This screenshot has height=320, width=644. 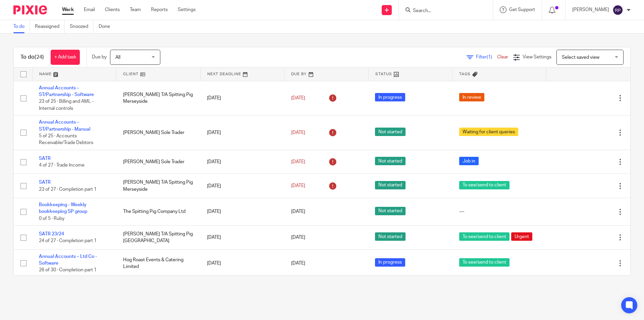 I want to click on span: Urgent, so click(x=522, y=236).